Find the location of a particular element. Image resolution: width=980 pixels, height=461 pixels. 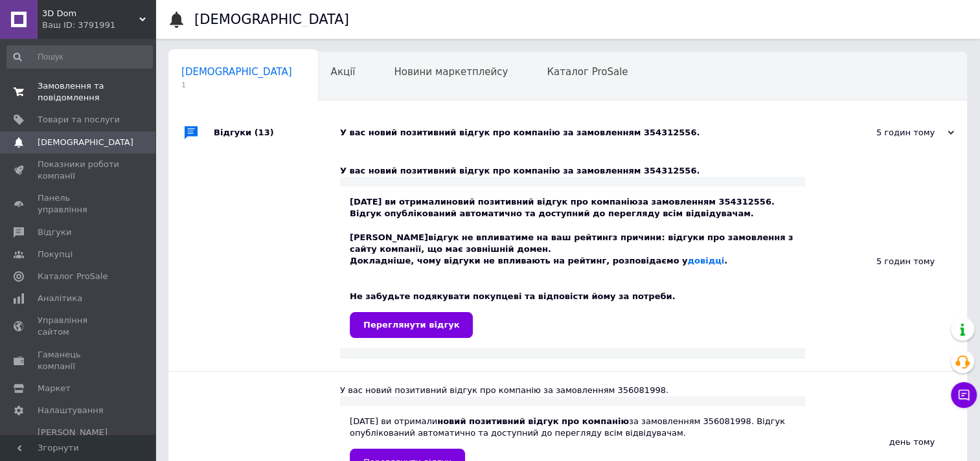

span: Товари та послуги is located at coordinates (78, 120).